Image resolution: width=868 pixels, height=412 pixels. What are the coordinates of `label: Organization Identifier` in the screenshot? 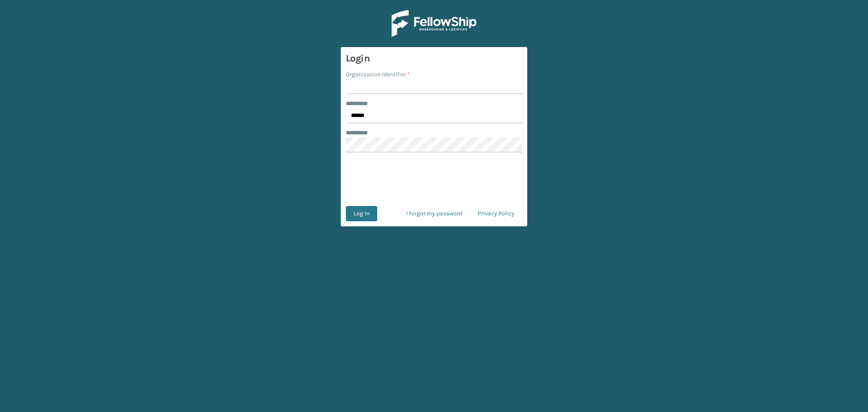 It's located at (378, 75).